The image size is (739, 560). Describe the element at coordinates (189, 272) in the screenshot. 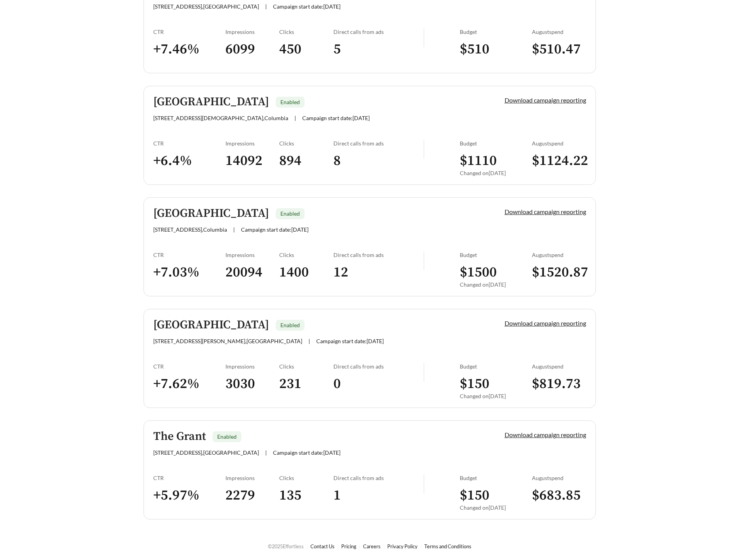

I see `h3: + 7.03 %` at that location.